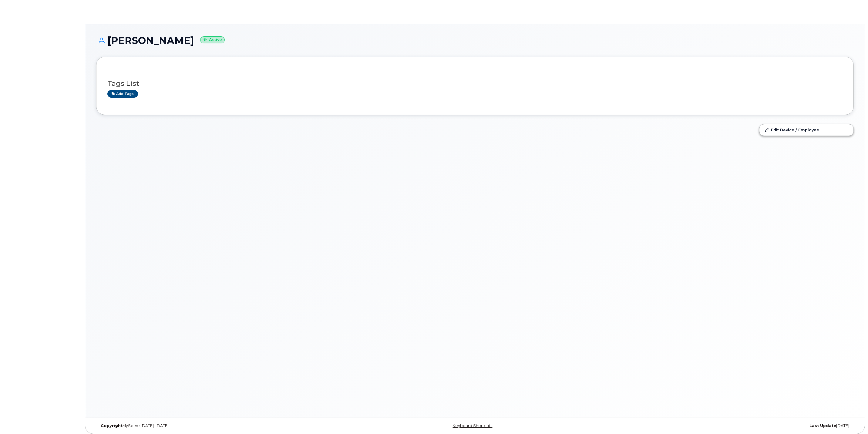 This screenshot has height=434, width=868. I want to click on a: Add tags, so click(123, 94).